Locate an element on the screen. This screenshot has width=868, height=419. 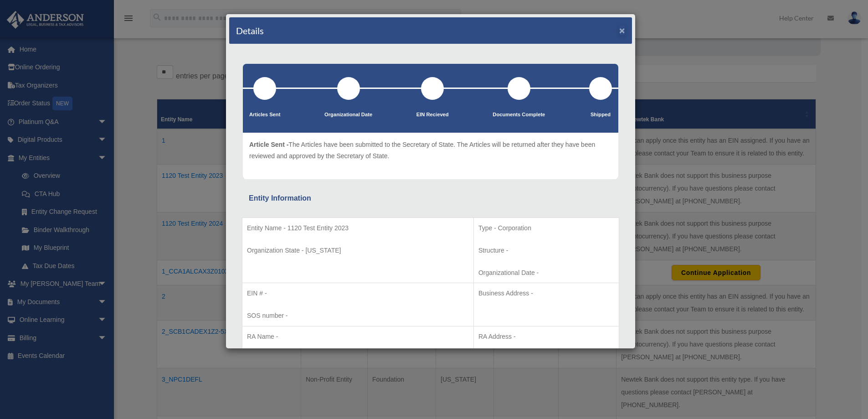
h4: Details is located at coordinates (250, 31).